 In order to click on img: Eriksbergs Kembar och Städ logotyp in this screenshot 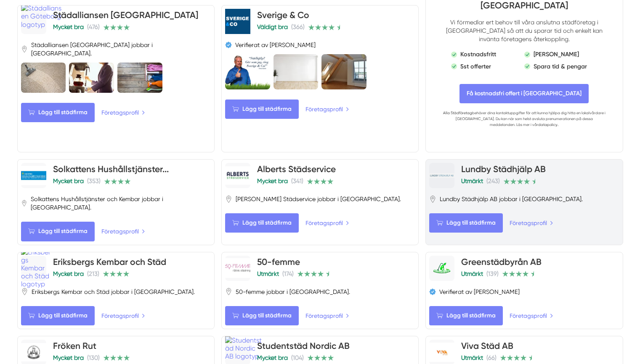, I will do `click(36, 268)`.